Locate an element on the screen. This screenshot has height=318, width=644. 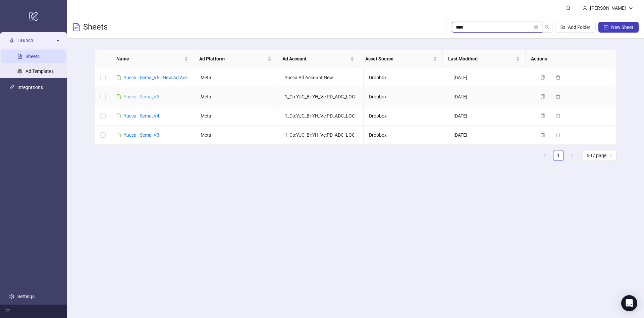
a: Yucca - Sema_V5 - New Ad Acc is located at coordinates (156, 78).